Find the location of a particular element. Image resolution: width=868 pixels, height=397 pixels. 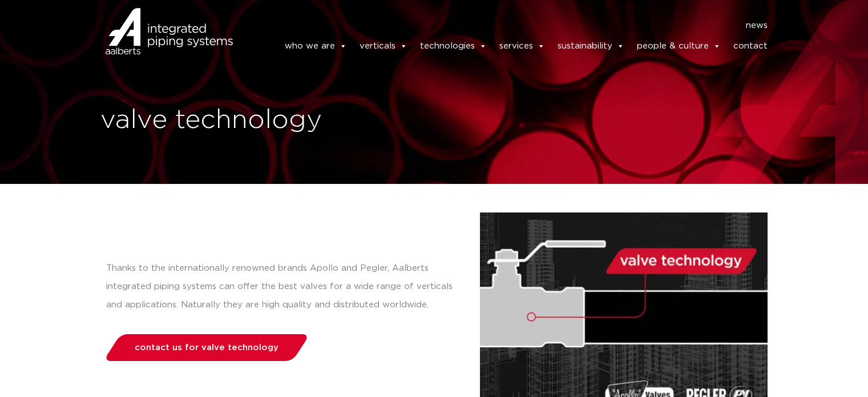

a: who we are is located at coordinates (315, 46).